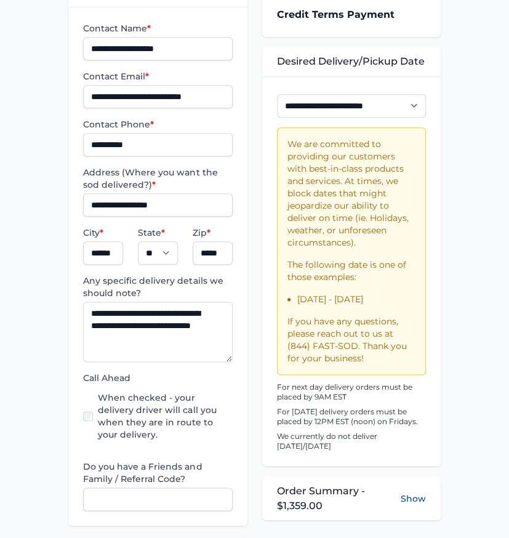 This screenshot has width=509, height=538. I want to click on label: Contact Email, so click(157, 76).